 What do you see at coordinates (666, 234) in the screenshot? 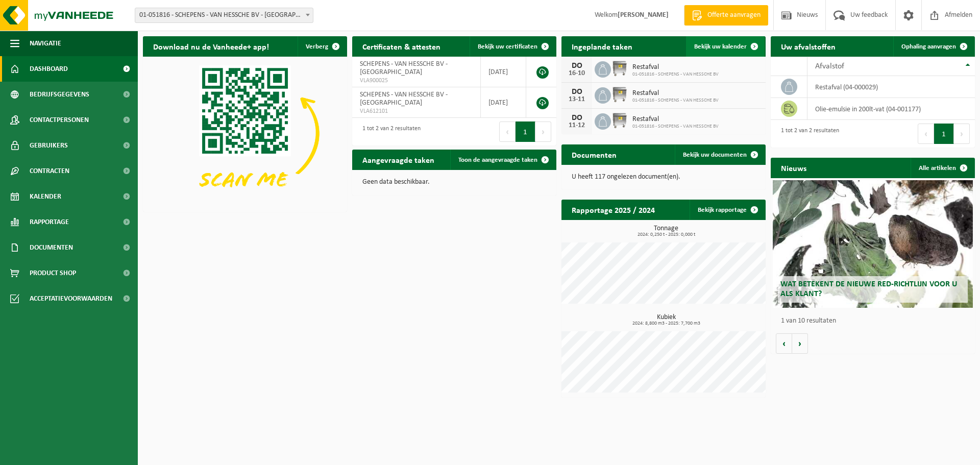
I see `span: 2024: 0,250 t - 2025: 0,000 t` at bounding box center [666, 234].